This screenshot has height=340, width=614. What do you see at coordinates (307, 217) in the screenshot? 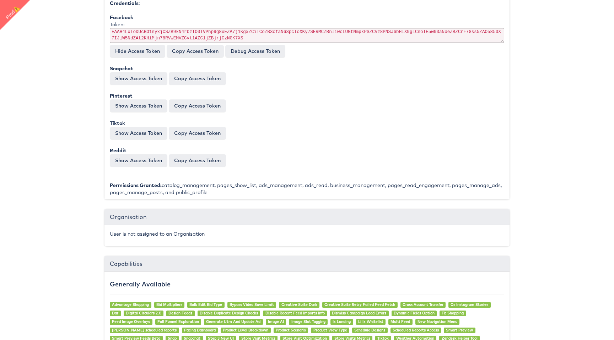
I see `div: Organisation` at bounding box center [307, 217].